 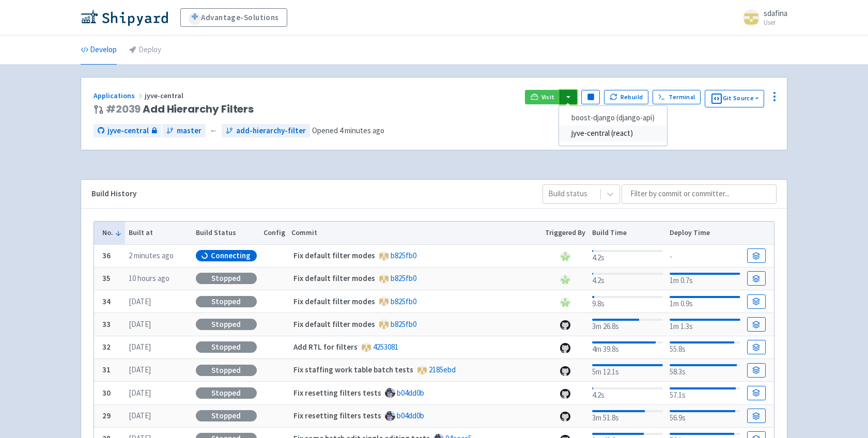 What do you see at coordinates (145, 51) in the screenshot?
I see `a: Deploy` at bounding box center [145, 51].